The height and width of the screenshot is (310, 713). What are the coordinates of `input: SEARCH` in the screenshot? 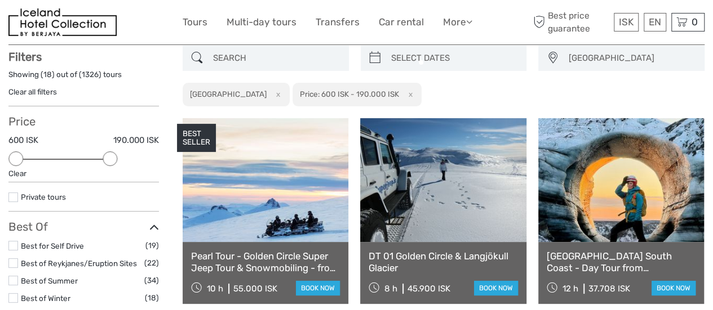 It's located at (276, 58).